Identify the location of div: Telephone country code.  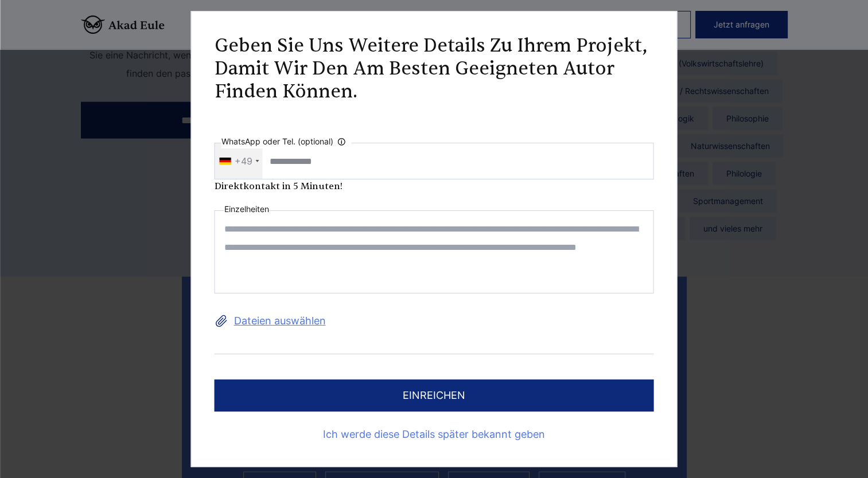
(238, 161).